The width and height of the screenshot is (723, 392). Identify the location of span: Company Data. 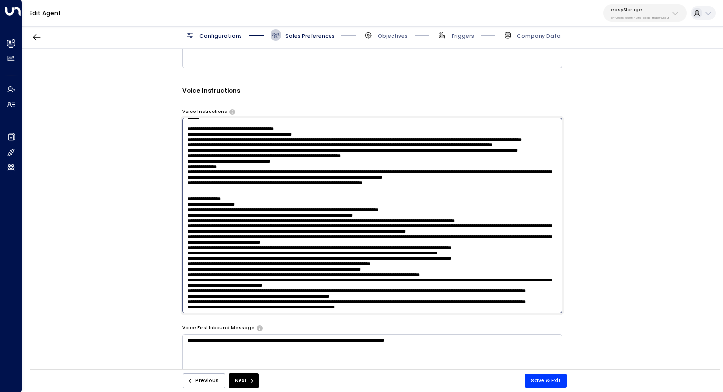
(538, 36).